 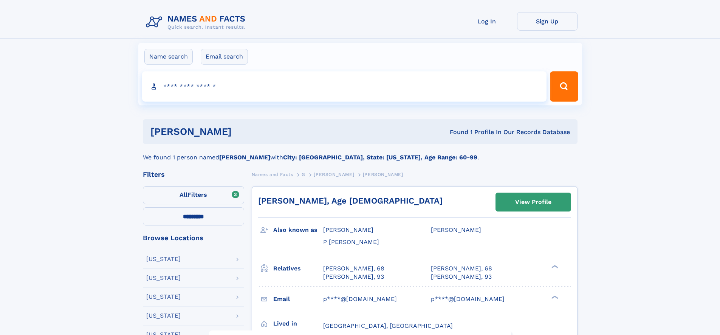 I want to click on div: View Profile, so click(x=533, y=202).